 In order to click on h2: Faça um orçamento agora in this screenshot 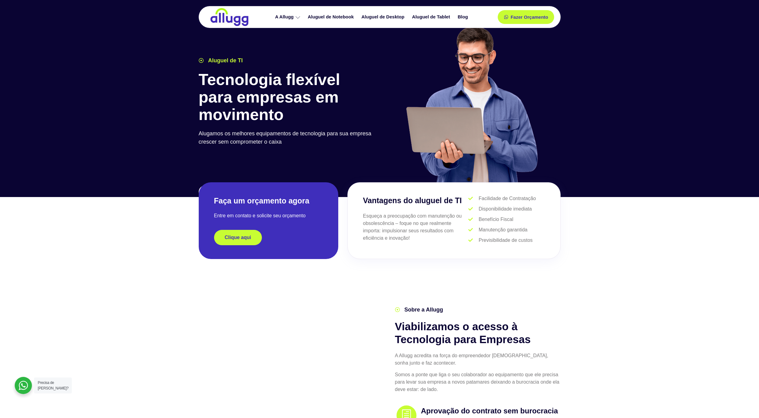, I will do `click(268, 201)`.